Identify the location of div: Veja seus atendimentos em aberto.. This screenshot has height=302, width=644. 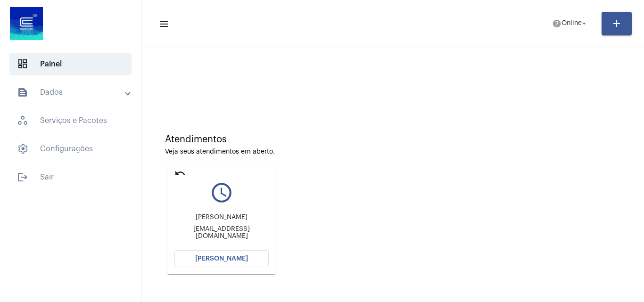
(392, 151).